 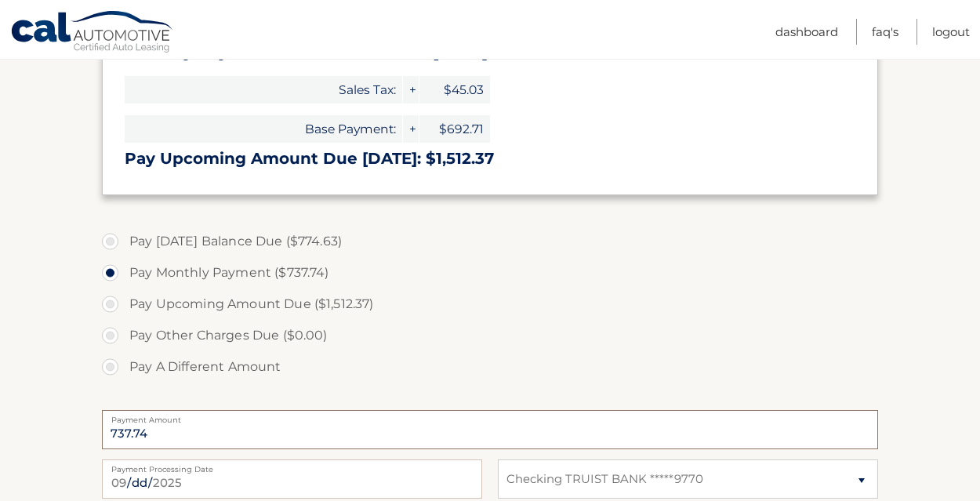 I want to click on label: Pay Other Charges Due ($0.00), so click(x=490, y=336).